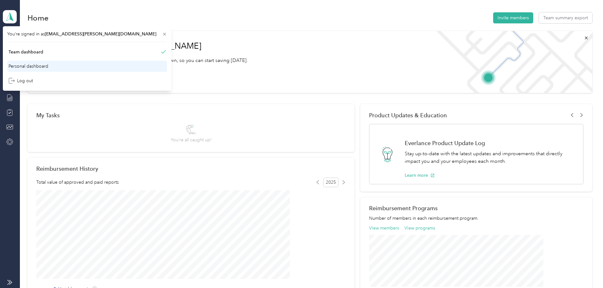 The width and height of the screenshot is (603, 288). Describe the element at coordinates (565, 18) in the screenshot. I see `button: Team summary export` at that location.